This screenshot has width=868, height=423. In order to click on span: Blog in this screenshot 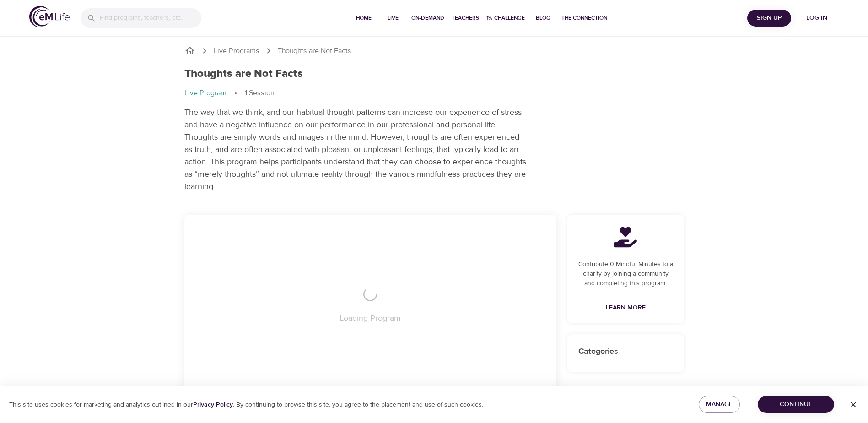, I will do `click(543, 18)`.